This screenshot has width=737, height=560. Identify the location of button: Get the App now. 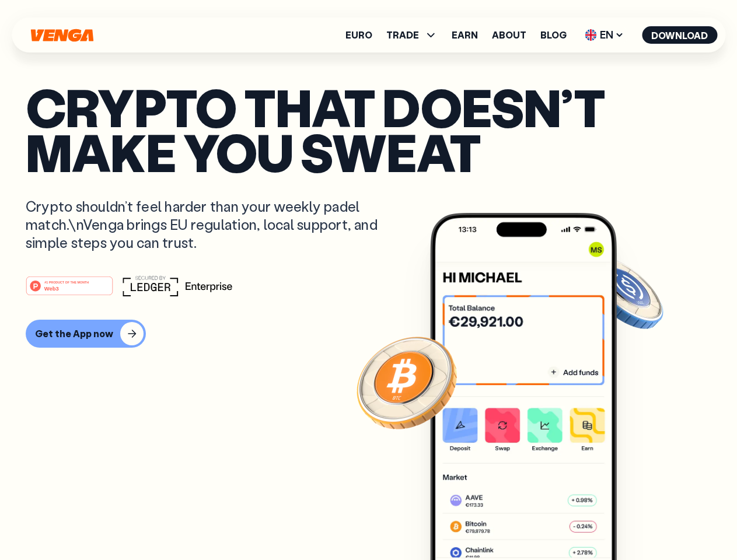
(86, 334).